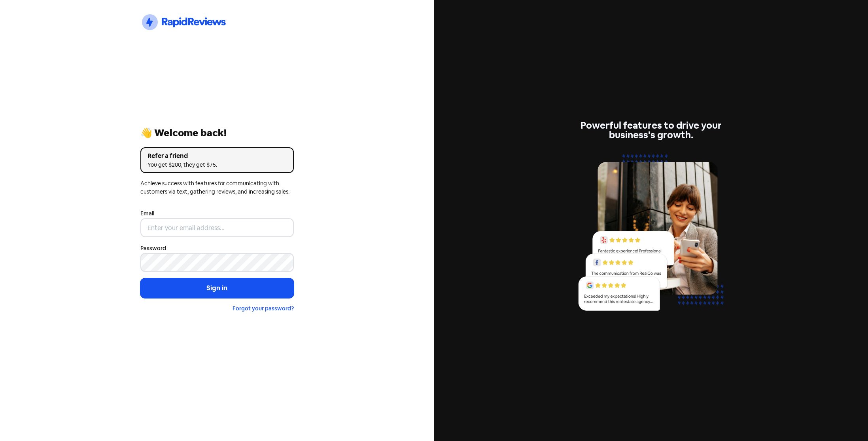  What do you see at coordinates (651, 235) in the screenshot?
I see `img: reviews` at bounding box center [651, 235].